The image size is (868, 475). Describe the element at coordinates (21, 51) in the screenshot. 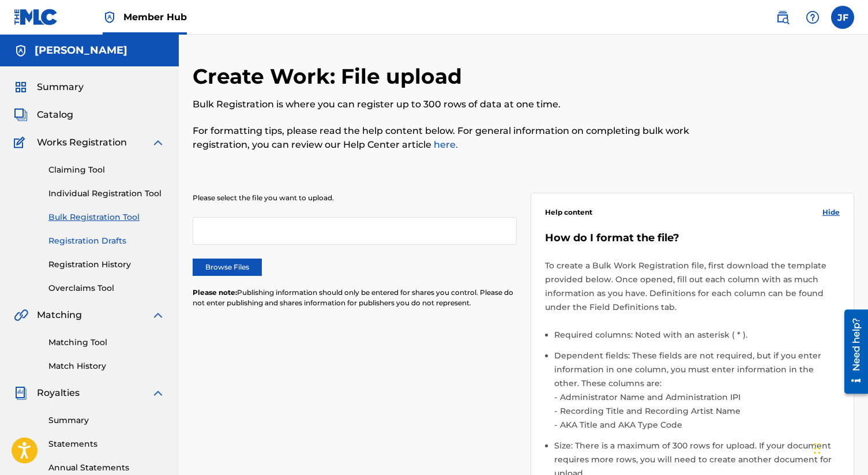

I see `img: Accounts` at that location.